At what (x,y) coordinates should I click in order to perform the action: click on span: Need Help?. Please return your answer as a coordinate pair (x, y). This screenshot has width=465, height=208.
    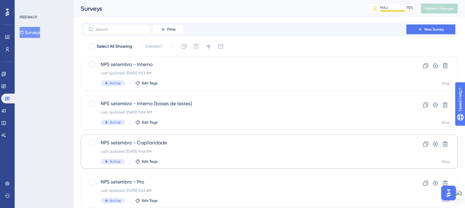
    Looking at the image, I should click on (26, 5).